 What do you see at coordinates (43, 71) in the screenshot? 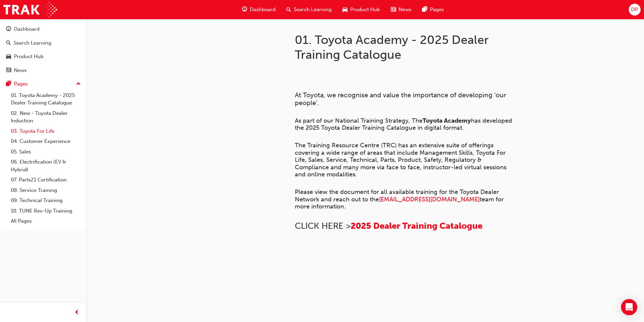
I see `a: News` at bounding box center [43, 71].